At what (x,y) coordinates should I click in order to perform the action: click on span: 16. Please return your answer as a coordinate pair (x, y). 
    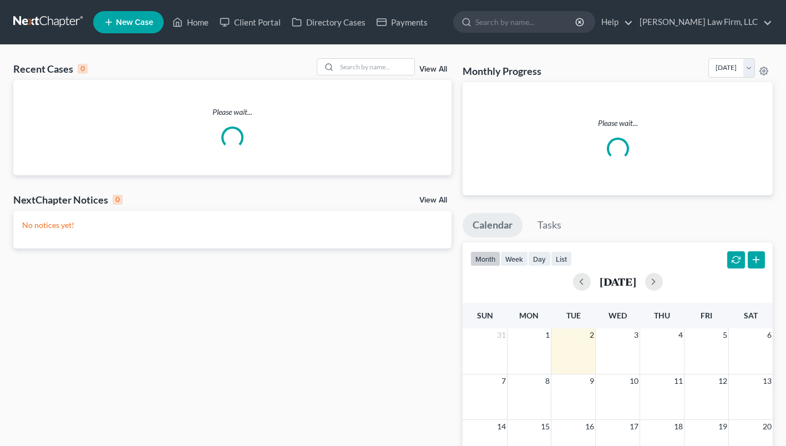
    Looking at the image, I should click on (590, 426).